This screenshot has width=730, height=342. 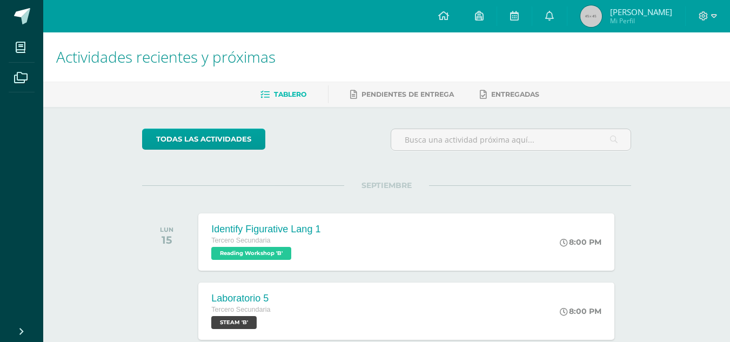 What do you see at coordinates (166, 240) in the screenshot?
I see `div: 15` at bounding box center [166, 240].